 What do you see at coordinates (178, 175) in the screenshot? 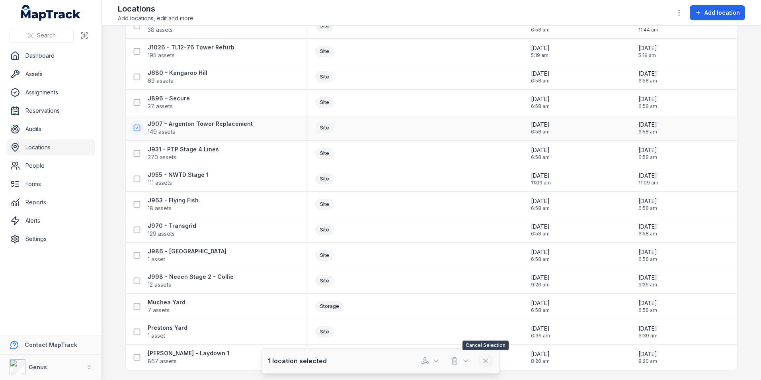
I see `strong: J955 - NWTD Stage 1` at bounding box center [178, 175].